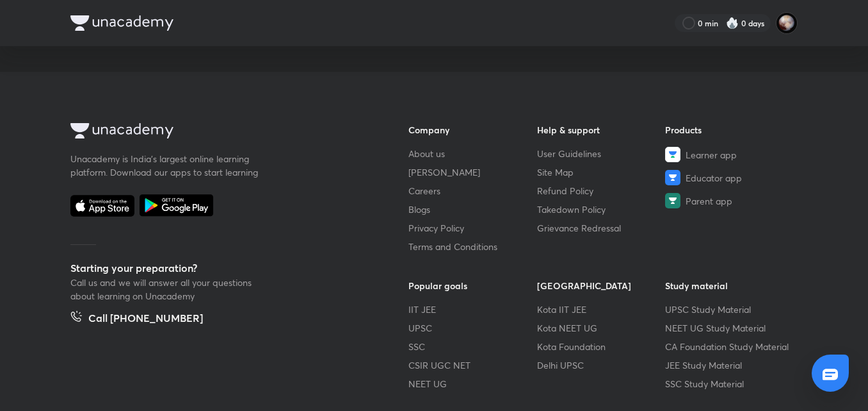 The width and height of the screenshot is (868, 411). Describe the element at coordinates (601, 172) in the screenshot. I see `a: Site Map` at that location.